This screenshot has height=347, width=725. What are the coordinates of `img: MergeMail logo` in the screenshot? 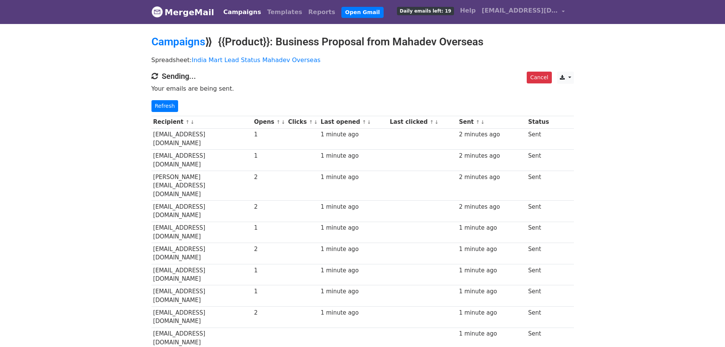 It's located at (157, 12).